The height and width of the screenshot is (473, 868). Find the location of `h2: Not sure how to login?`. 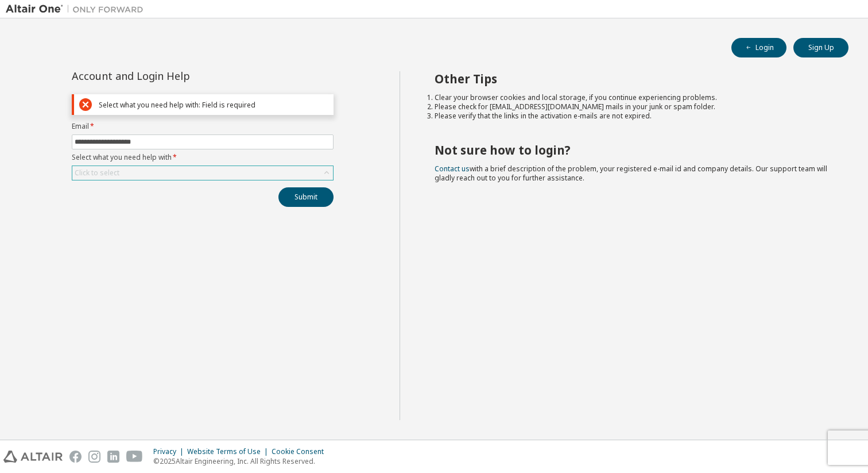

h2: Not sure how to login? is located at coordinates (631, 150).